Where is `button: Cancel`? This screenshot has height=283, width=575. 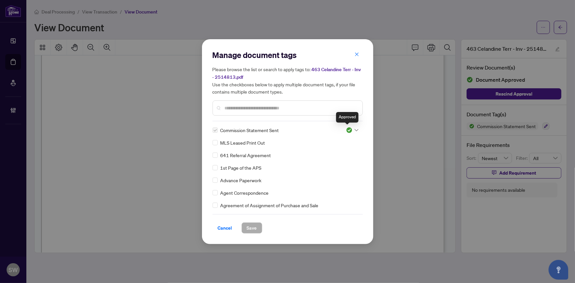 button: Cancel is located at coordinates (225, 228).